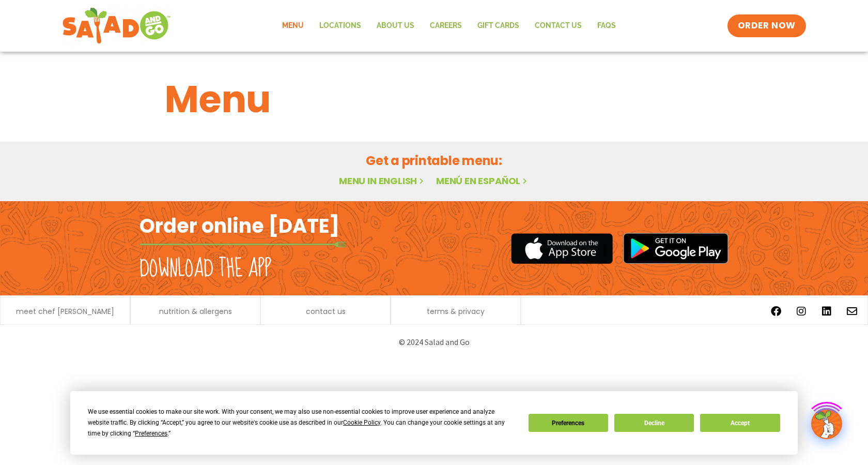 This screenshot has height=465, width=868. I want to click on img: fork, so click(243, 244).